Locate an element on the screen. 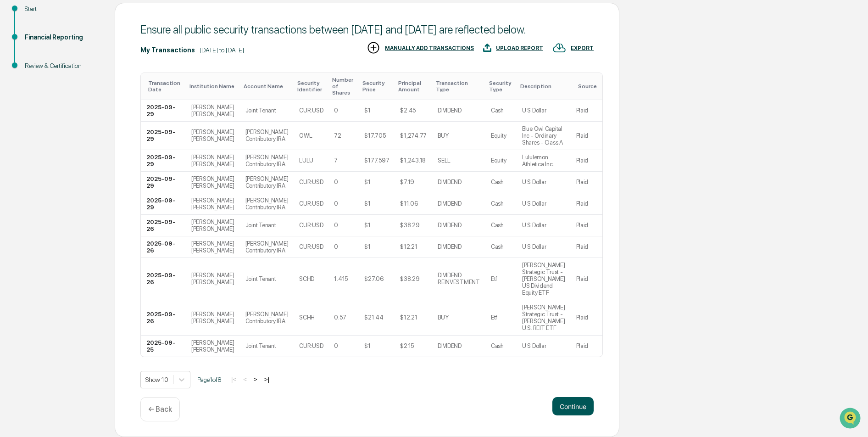 Image resolution: width=868 pixels, height=437 pixels. div: MANUALLY ADD TRANSACTIONS is located at coordinates (430, 48).